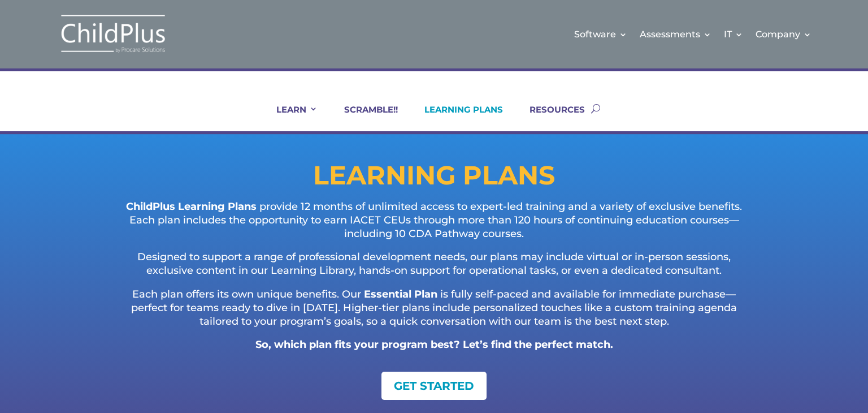 The image size is (868, 413). What do you see at coordinates (676, 34) in the screenshot?
I see `a: Assessments` at bounding box center [676, 34].